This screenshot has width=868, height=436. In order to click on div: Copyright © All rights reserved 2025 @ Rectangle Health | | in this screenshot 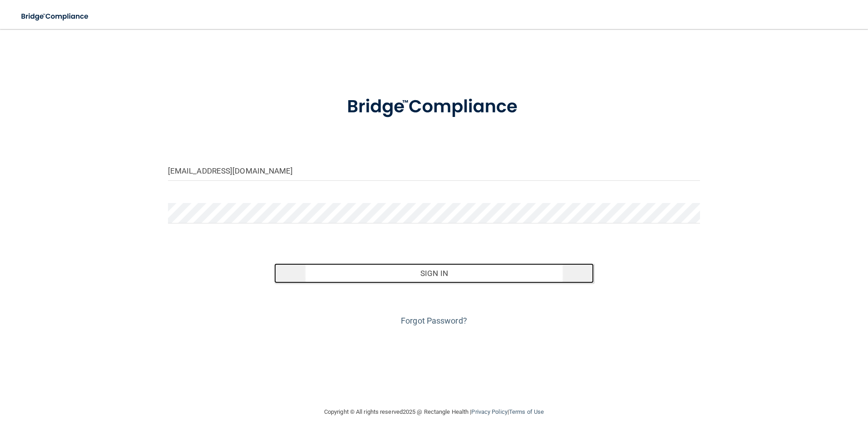, I will do `click(434, 412)`.